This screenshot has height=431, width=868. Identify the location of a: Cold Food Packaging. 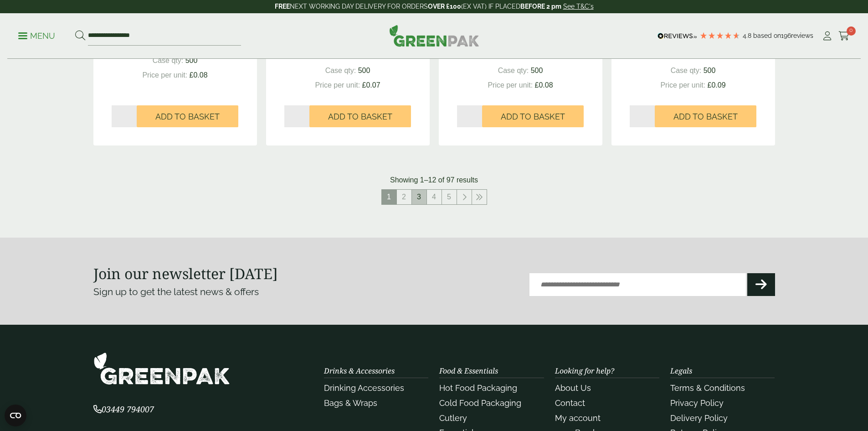
(480, 403).